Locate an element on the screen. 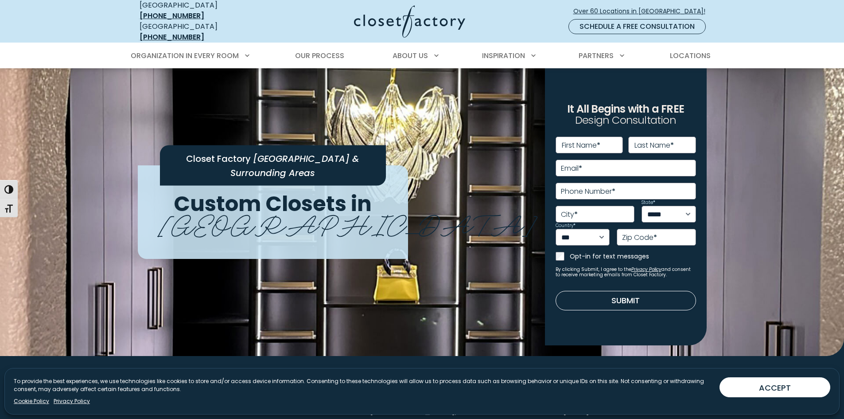 The width and height of the screenshot is (844, 419). span: Organization in Every Room is located at coordinates (185, 55).